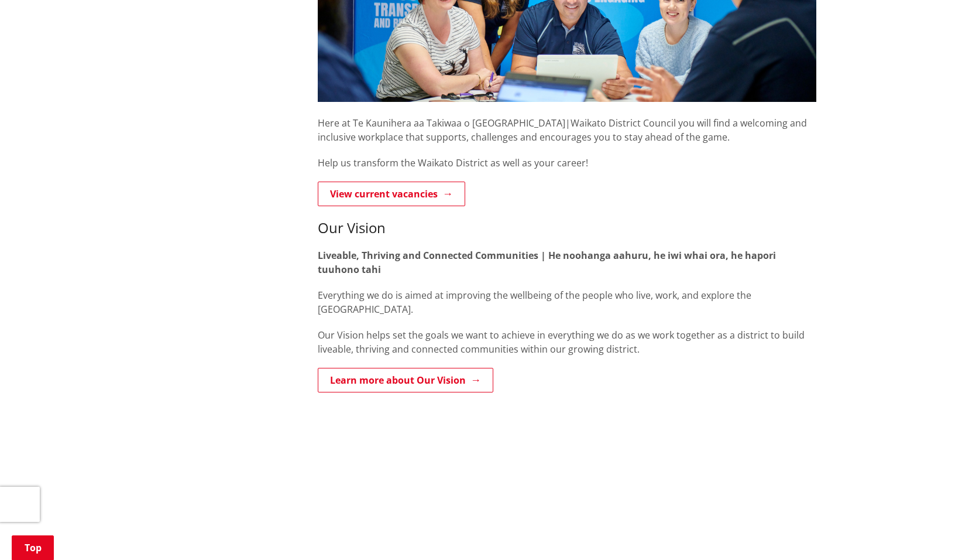 The height and width of the screenshot is (560, 962). What do you see at coordinates (406, 380) in the screenshot?
I see `a: Learn more about Our Vision` at bounding box center [406, 380].